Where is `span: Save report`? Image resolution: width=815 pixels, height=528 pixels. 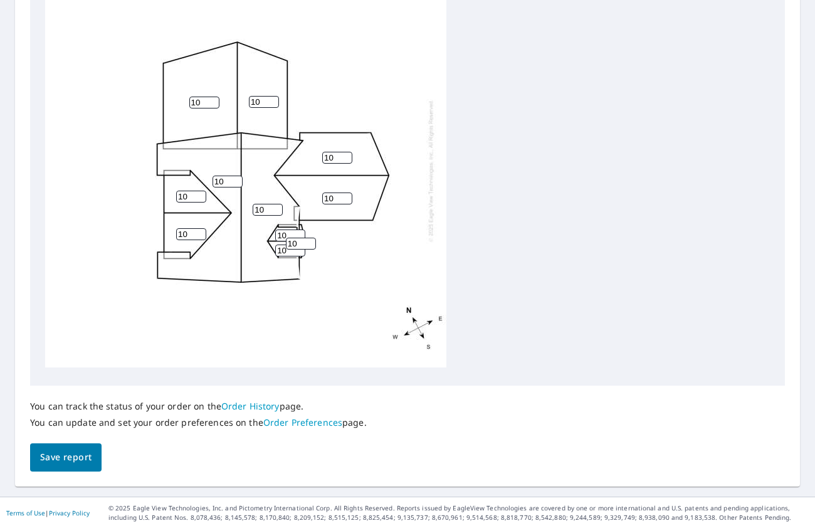 span: Save report is located at coordinates (66, 457).